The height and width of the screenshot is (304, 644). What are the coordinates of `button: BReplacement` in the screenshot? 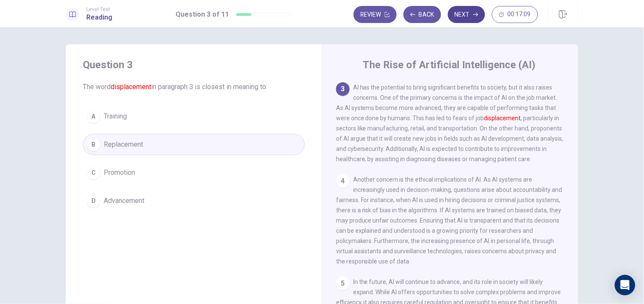 It's located at (194, 145).